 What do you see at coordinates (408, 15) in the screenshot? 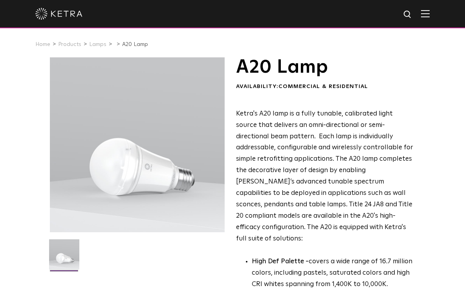
I see `img: search icon` at bounding box center [408, 15].